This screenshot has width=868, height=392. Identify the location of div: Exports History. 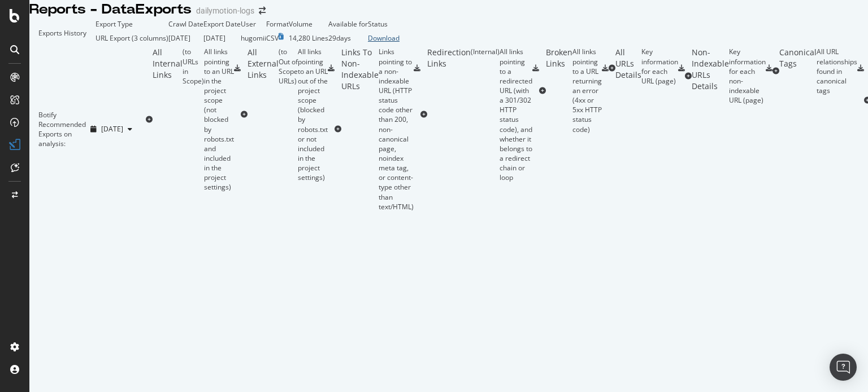
(62, 33).